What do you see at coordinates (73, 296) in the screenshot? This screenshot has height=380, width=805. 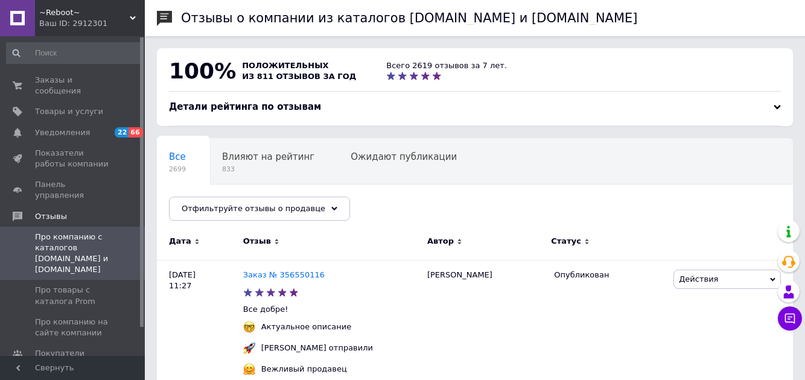 I see `span: Про товары с каталога Prom` at bounding box center [73, 296].